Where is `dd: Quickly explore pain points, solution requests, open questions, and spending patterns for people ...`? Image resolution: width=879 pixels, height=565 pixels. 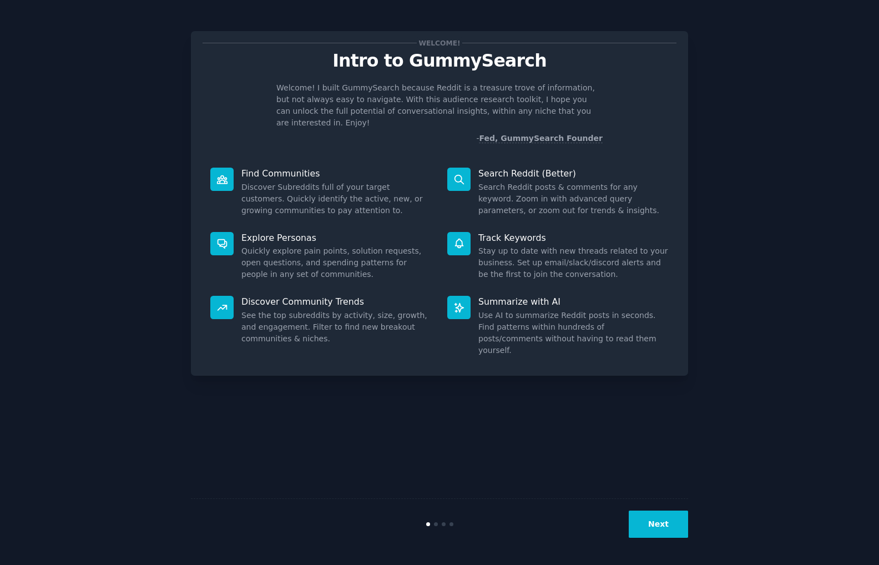
dd: Quickly explore pain points, solution requests, open questions, and spending patterns for people ... is located at coordinates (336, 262).